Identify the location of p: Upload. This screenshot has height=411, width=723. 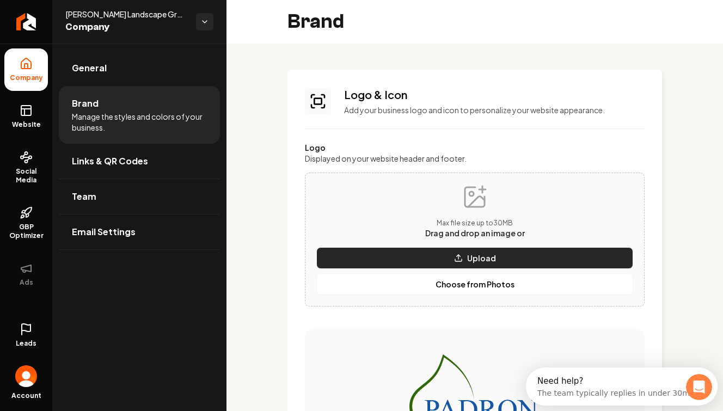
(481, 258).